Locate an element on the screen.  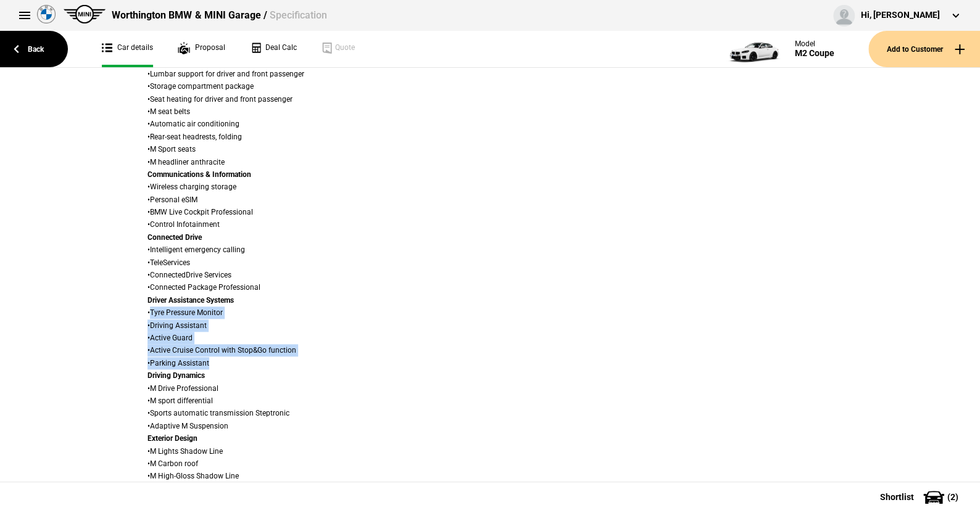
button: Add to Customer is located at coordinates (923, 49).